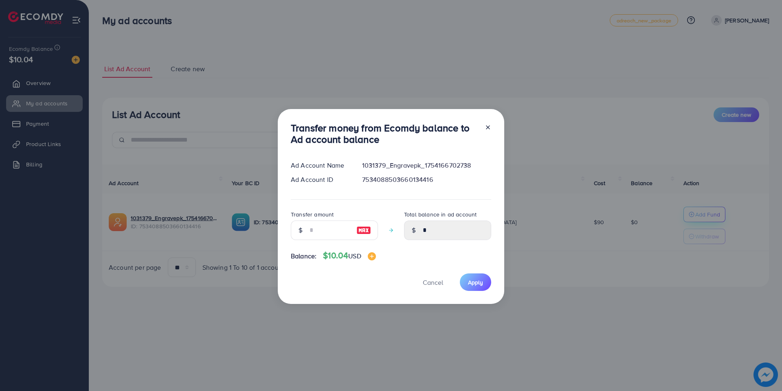  Describe the element at coordinates (320, 180) in the screenshot. I see `div: Ad Account ID` at that location.